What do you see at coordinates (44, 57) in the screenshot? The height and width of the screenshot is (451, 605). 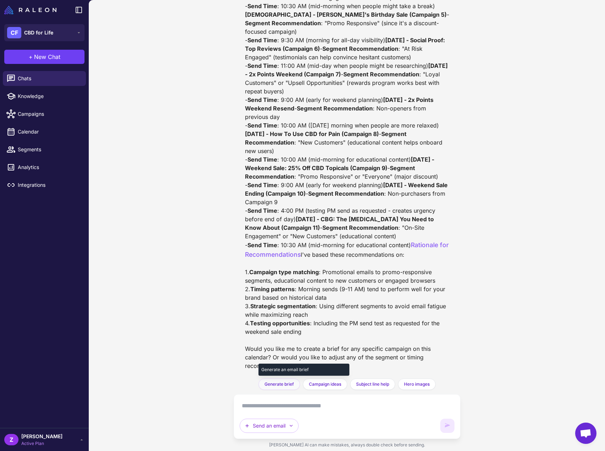 I see `button: +New Chat` at bounding box center [44, 57].